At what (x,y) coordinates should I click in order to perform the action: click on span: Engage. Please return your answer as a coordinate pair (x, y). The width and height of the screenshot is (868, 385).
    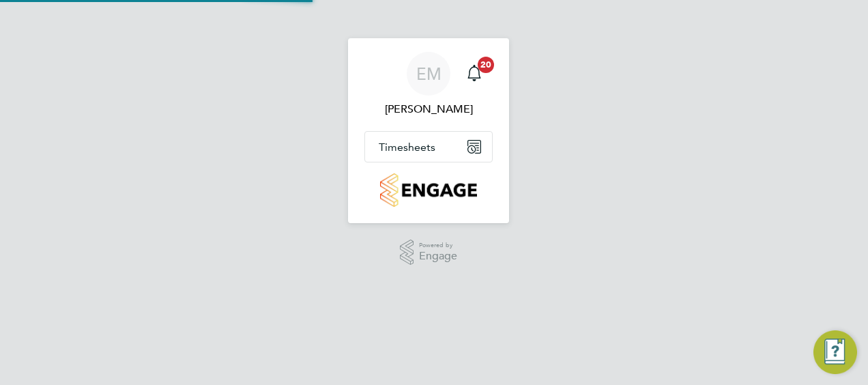
    Looking at the image, I should click on (438, 256).